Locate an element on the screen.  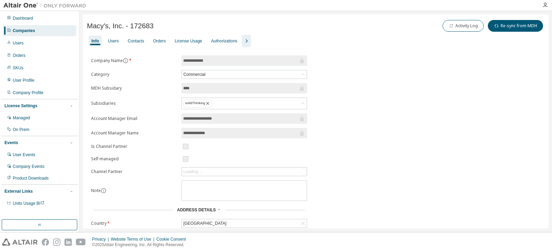
button: Activity Log is located at coordinates (463, 26).